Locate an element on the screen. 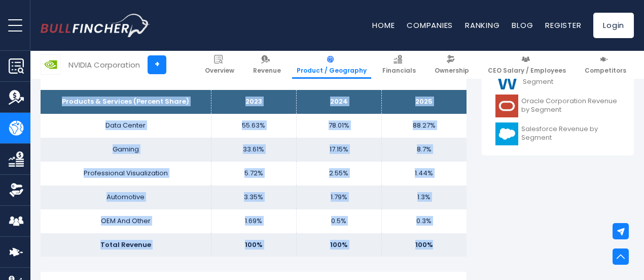 This screenshot has height=280, width=644. td: 2.55% is located at coordinates (339, 173).